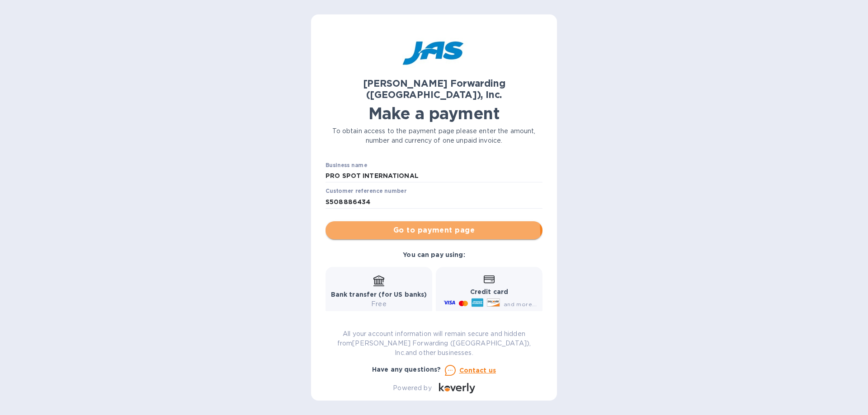 The image size is (868, 415). Describe the element at coordinates (346, 166) in the screenshot. I see `label: Business name` at that location.